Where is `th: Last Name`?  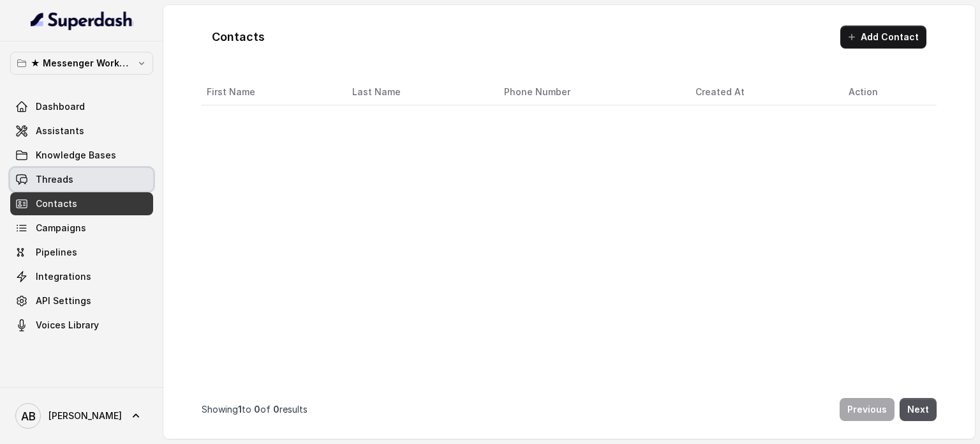
th: Last Name is located at coordinates (418, 92).